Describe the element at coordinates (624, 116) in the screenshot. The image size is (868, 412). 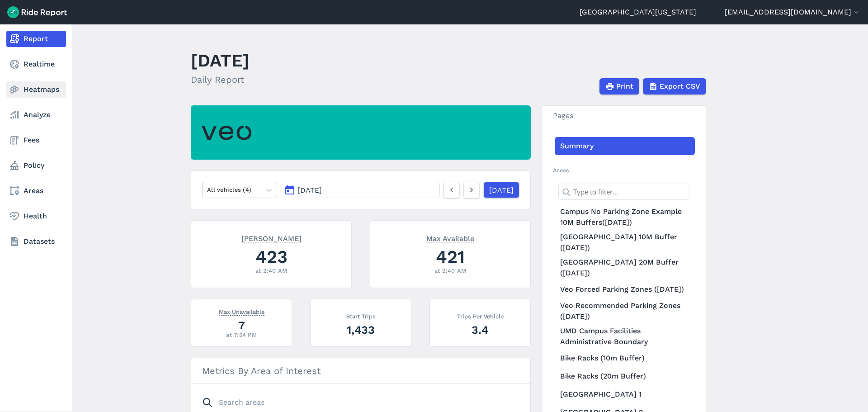
I see `h3: Pages` at that location.